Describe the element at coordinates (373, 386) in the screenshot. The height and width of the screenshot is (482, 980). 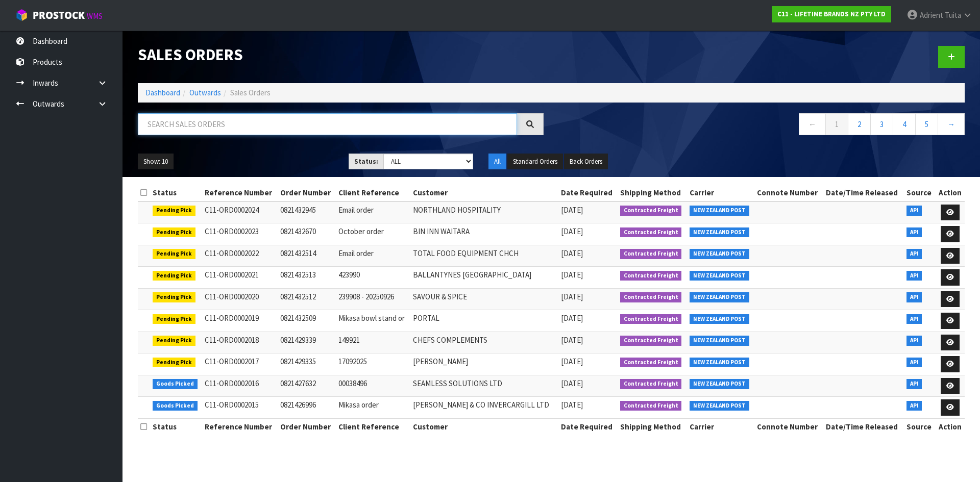
I see `td: 00038496` at that location.